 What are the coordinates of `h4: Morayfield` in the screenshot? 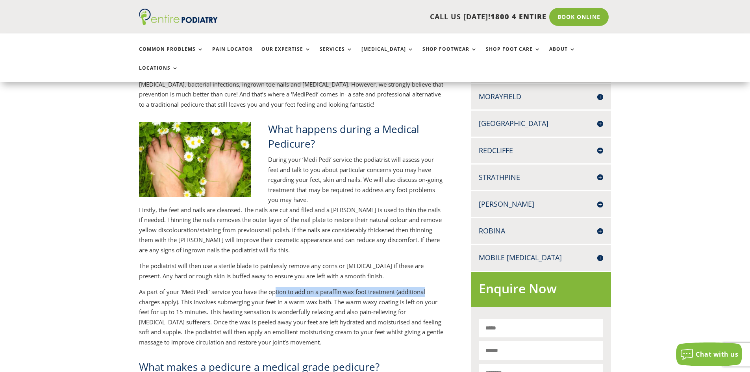 It's located at (541, 96).